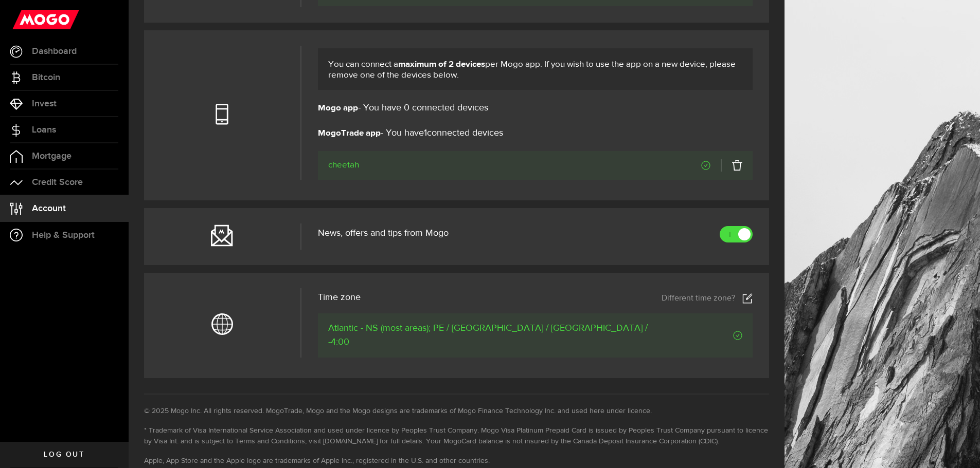 This screenshot has height=468, width=980. Describe the element at coordinates (707, 299) in the screenshot. I see `a: Different time zone?` at that location.